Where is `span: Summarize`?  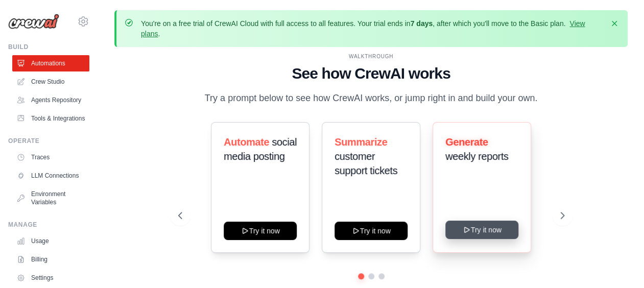
span: Summarize is located at coordinates (361, 142).